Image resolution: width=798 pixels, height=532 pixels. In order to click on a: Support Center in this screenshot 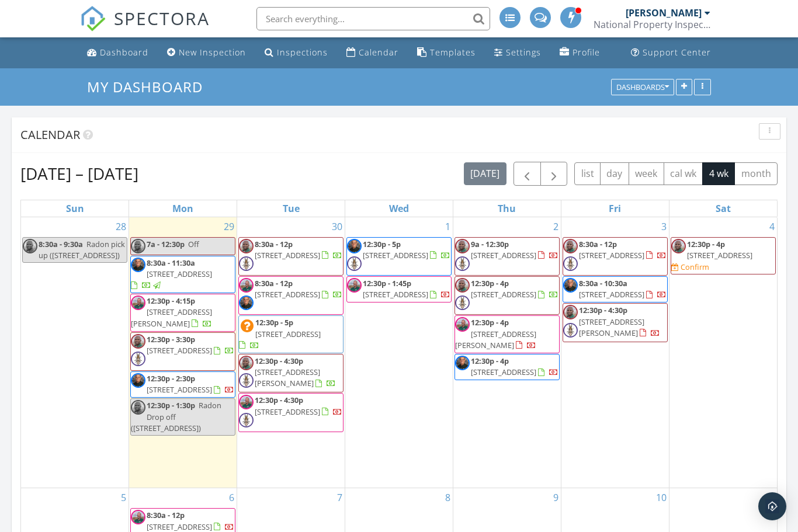, I will do `click(671, 53)`.